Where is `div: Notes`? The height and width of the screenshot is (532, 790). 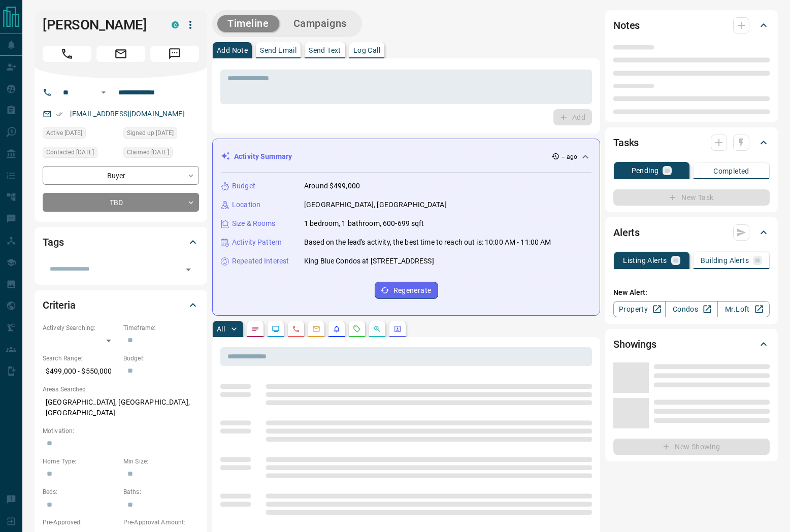 div: Notes is located at coordinates (691, 25).